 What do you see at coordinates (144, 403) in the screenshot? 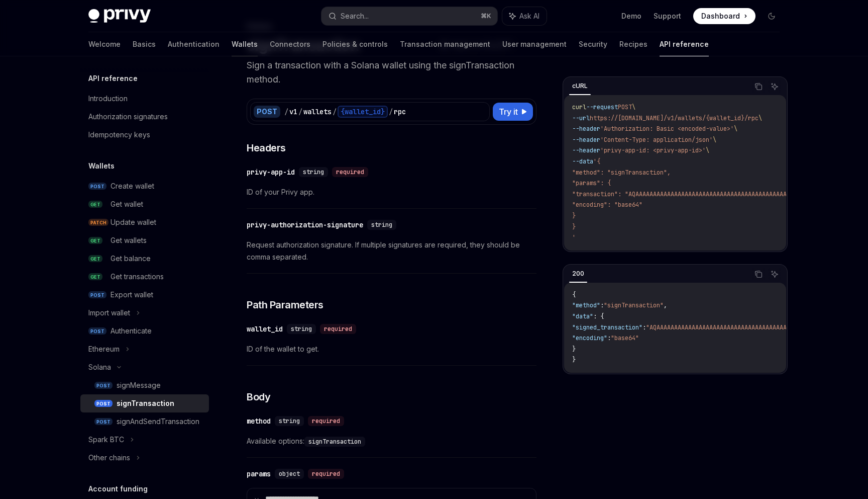
I see `a: POSTsignTransaction` at bounding box center [144, 403].